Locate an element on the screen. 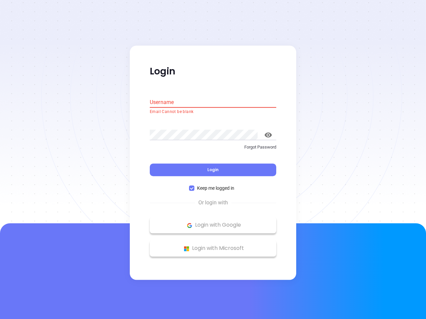 The width and height of the screenshot is (426, 319). button: toggle password visibility is located at coordinates (268, 135).